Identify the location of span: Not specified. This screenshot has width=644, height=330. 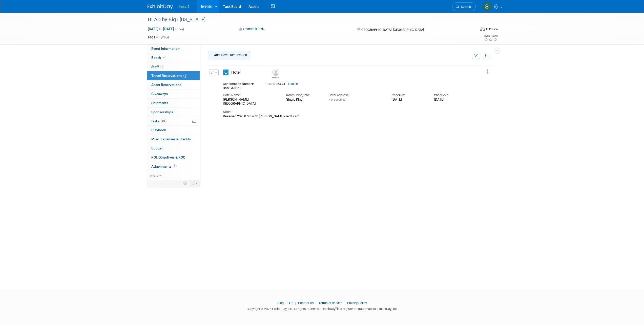
(337, 100).